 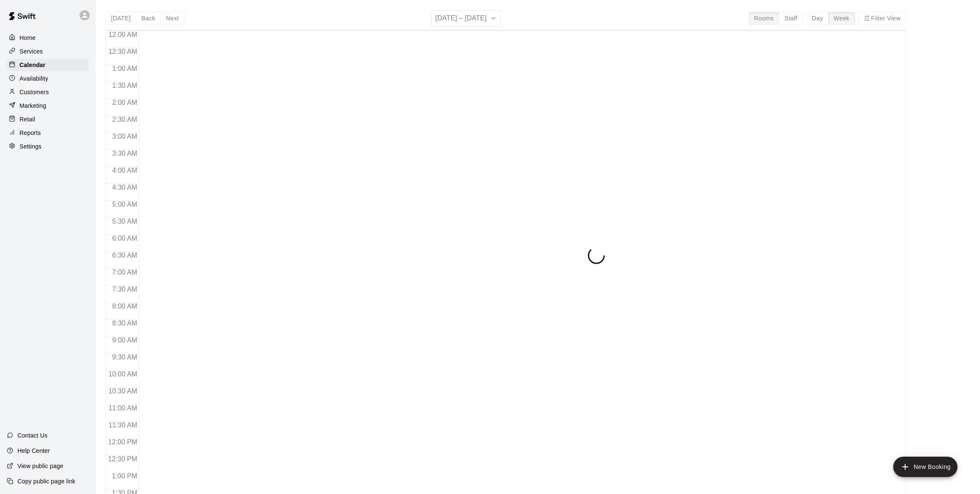 What do you see at coordinates (48, 147) in the screenshot?
I see `a: Settings` at bounding box center [48, 147].